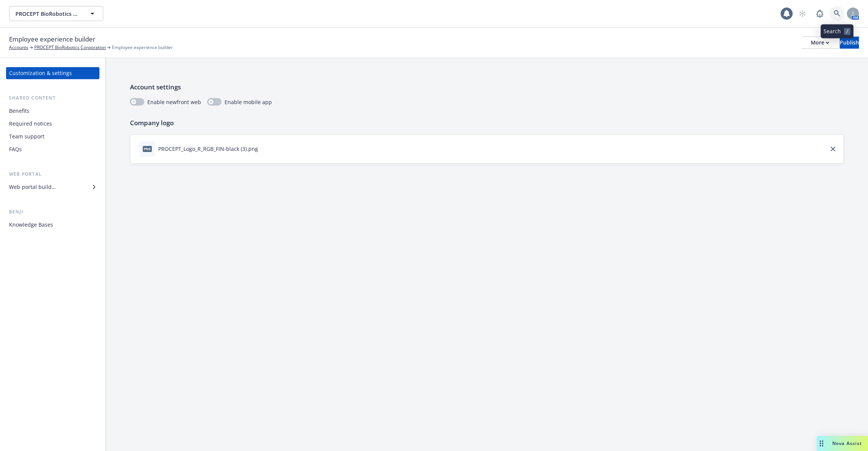  Describe the element at coordinates (53, 73) in the screenshot. I see `a: Customization & settings` at that location.